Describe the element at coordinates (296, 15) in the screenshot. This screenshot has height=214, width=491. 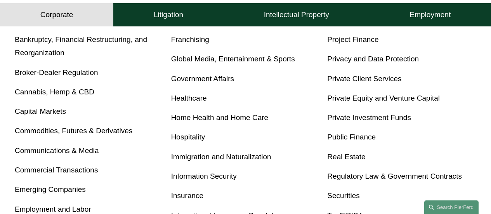
I see `h4: Intellectual Property` at that location.